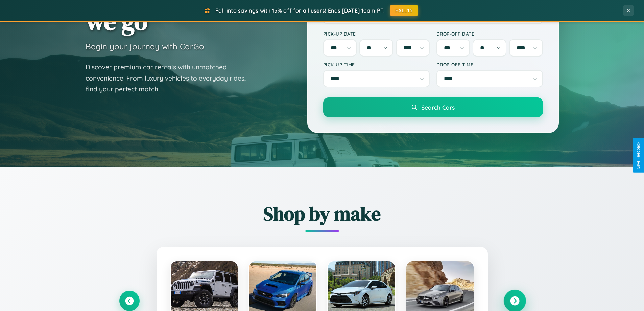 This screenshot has height=311, width=644. What do you see at coordinates (638, 155) in the screenshot?
I see `div: Give Feedback` at bounding box center [638, 155].